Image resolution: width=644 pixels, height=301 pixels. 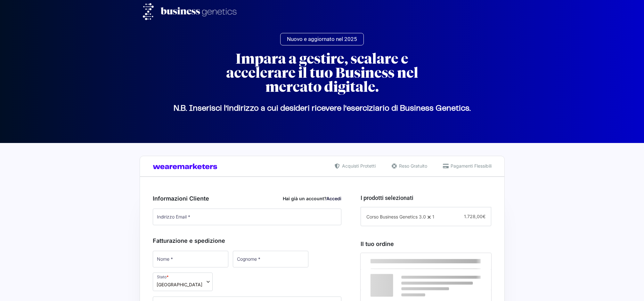 What do you see at coordinates (322, 39) in the screenshot?
I see `span: Nuovo e aggiornato nel 2025` at bounding box center [322, 39].